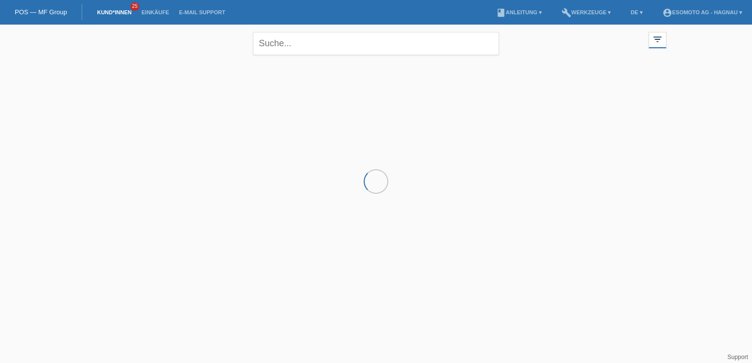  Describe the element at coordinates (501, 13) in the screenshot. I see `i: book` at that location.